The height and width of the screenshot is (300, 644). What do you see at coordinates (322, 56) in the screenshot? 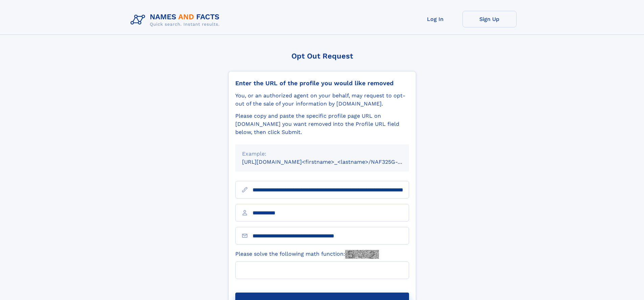
I see `div: Opt Out Request` at bounding box center [322, 56].